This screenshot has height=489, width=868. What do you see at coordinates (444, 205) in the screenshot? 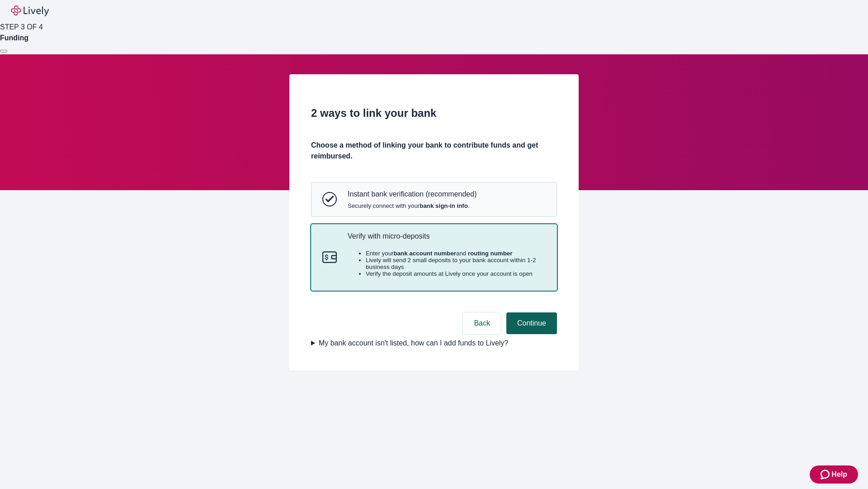
I see `strong: bank sign-in info` at bounding box center [444, 205].